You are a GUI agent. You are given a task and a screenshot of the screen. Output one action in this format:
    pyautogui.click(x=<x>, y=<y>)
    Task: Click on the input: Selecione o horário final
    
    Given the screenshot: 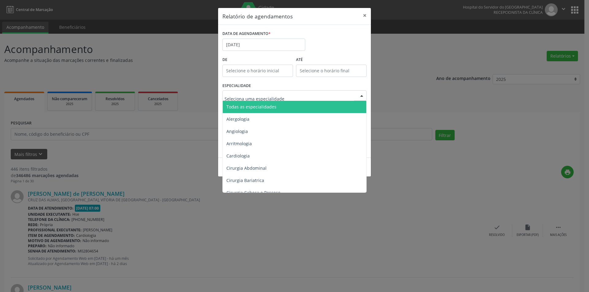 What is the action you would take?
    pyautogui.click(x=331, y=71)
    